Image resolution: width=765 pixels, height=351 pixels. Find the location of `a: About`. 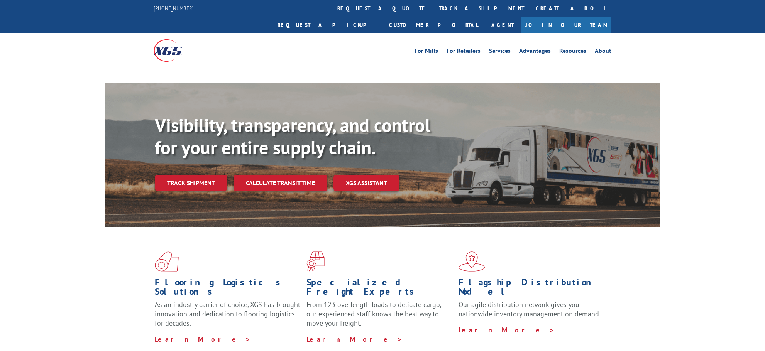

a: About is located at coordinates (603, 52).